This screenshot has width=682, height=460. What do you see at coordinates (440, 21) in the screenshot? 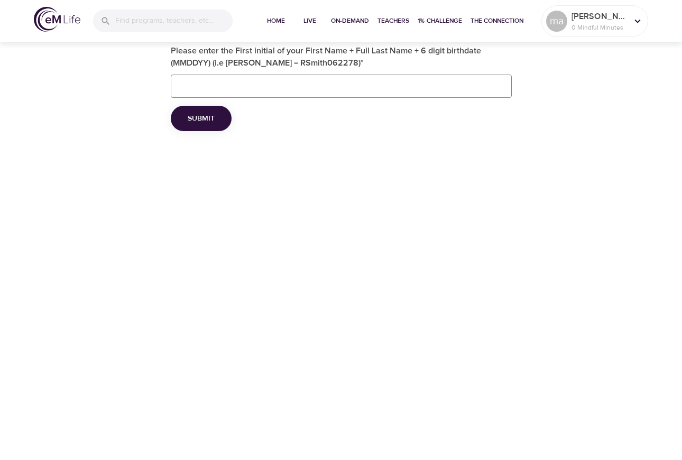
I see `span: 1% Challenge` at bounding box center [440, 21].